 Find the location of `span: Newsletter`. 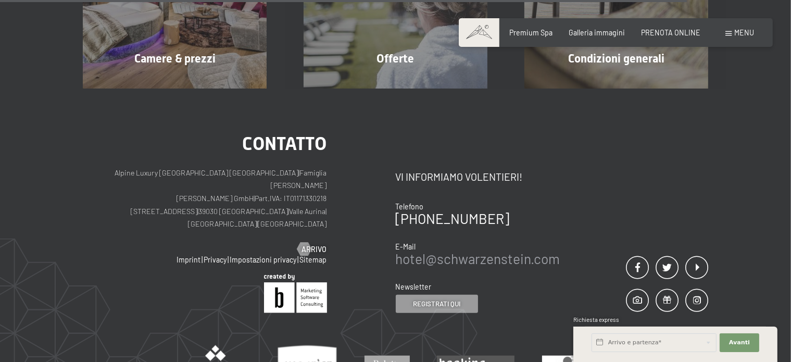

span: Newsletter is located at coordinates (414, 287).